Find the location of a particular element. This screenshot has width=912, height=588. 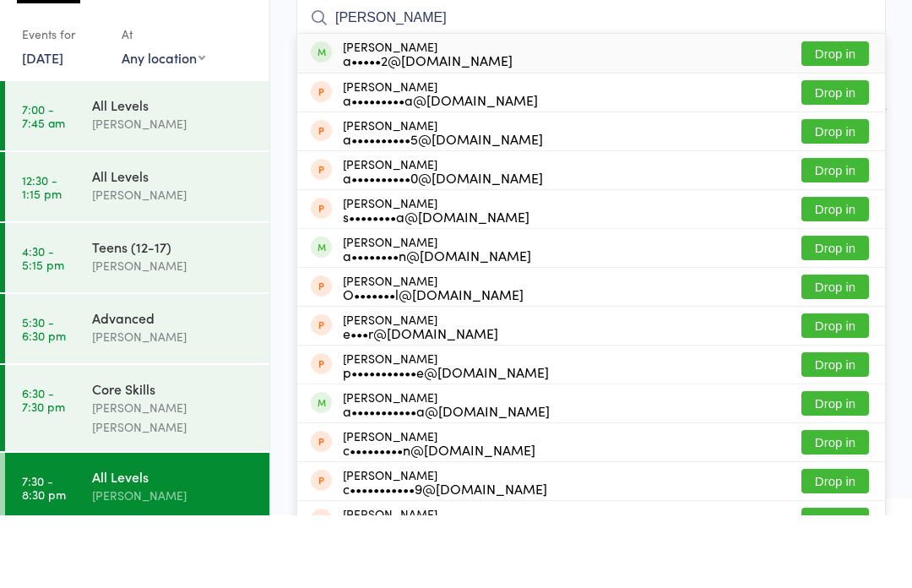

div: Any location is located at coordinates (163, 130).